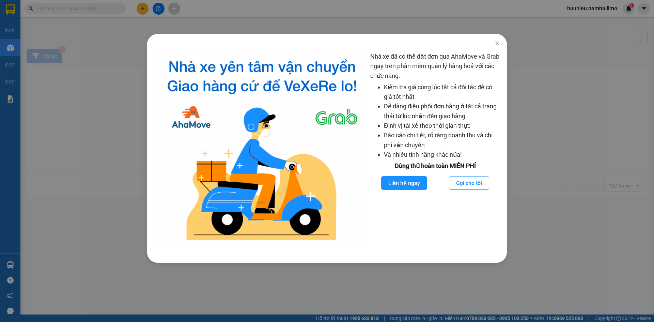  Describe the element at coordinates (442, 92) in the screenshot. I see `li: Kiểm tra giá cùng lúc tất cả đối tác để có giá tốt nhất` at that location.